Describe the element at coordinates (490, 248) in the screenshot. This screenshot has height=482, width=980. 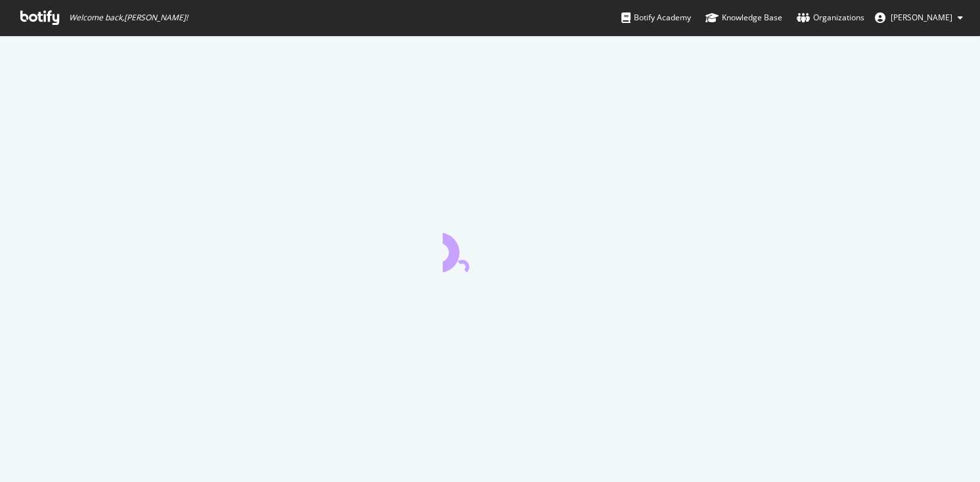
I see `div: animation` at that location.